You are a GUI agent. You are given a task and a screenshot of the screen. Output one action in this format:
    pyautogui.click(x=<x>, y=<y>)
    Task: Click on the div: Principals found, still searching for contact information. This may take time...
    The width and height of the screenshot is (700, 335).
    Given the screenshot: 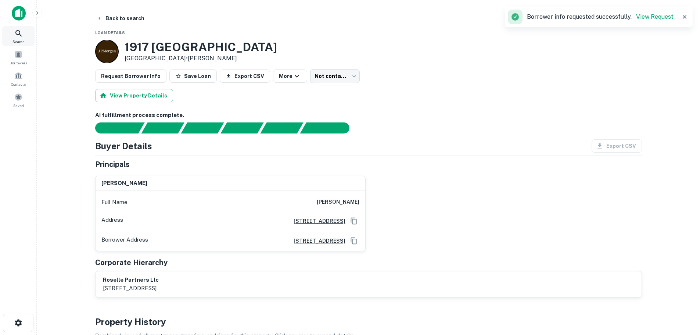 What is the action you would take?
    pyautogui.click(x=281, y=128)
    